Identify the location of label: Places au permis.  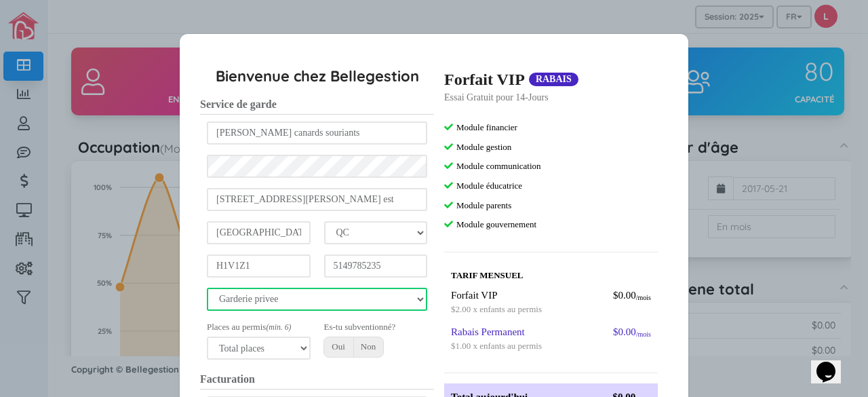
(249, 327).